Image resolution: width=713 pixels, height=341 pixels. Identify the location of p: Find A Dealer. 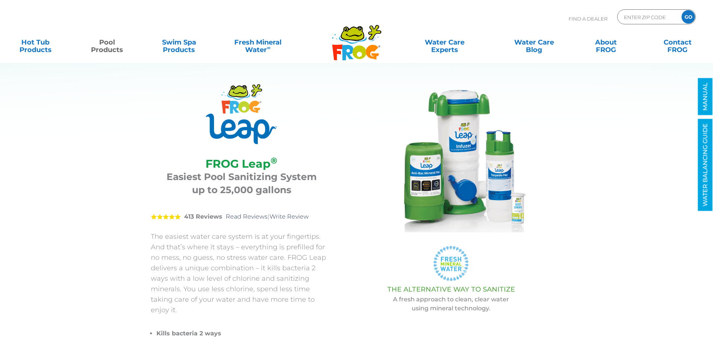
(588, 19).